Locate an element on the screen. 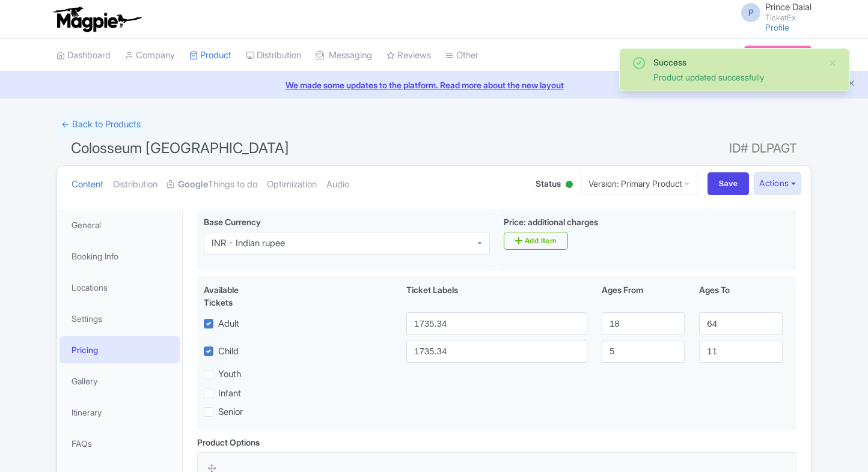 The width and height of the screenshot is (868, 472). label: Youth is located at coordinates (229, 374).